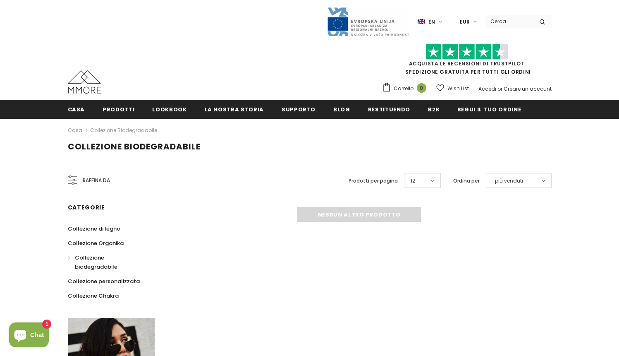 The height and width of the screenshot is (356, 619). I want to click on span: SPEDIZIONE GRATUITA PER TUTTI GLI ORDINI, so click(467, 61).